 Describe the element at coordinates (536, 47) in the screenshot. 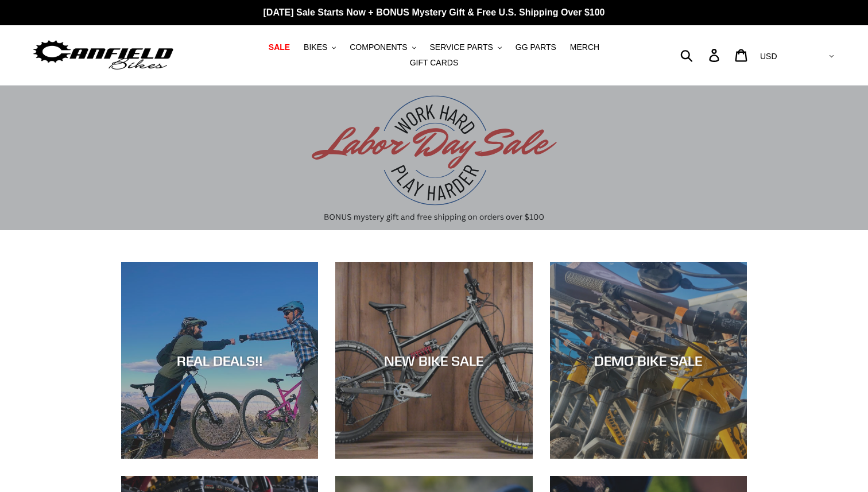

I see `span: GG PARTS` at that location.